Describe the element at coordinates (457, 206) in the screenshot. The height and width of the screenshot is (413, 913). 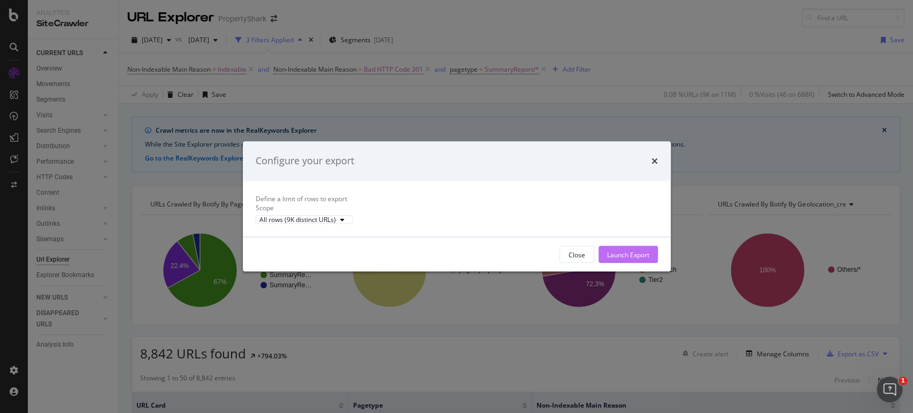
I see `div: modal` at that location.